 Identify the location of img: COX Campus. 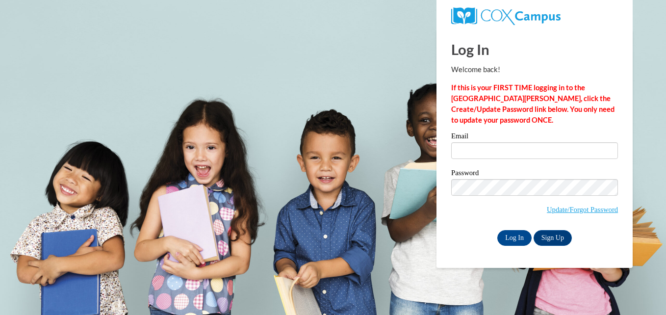
(506, 16).